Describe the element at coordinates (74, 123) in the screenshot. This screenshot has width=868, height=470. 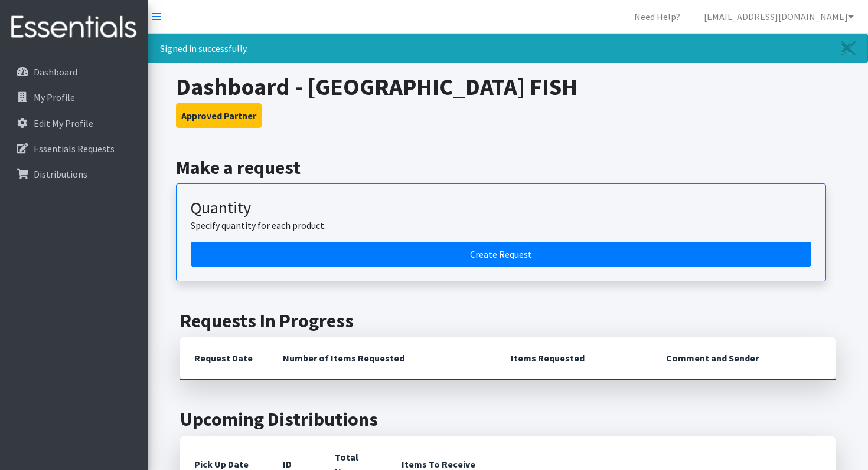
I see `a: Edit My Profile` at that location.